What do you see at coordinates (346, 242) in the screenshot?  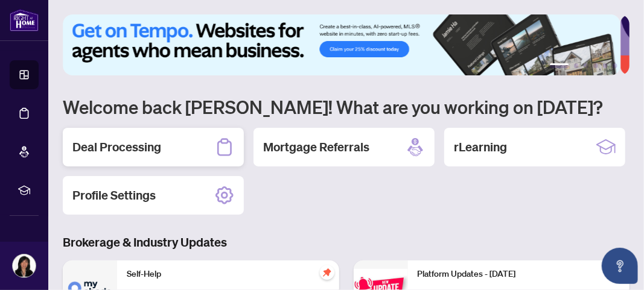 I see `h3: Brokerage & Industry Updates` at bounding box center [346, 242].